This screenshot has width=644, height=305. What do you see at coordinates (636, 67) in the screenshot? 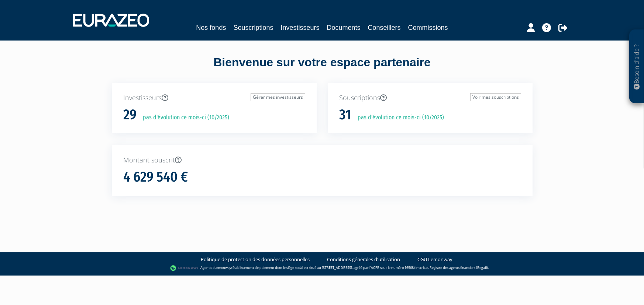
I see `p: Besoin d'aide ?` at bounding box center [636, 67].